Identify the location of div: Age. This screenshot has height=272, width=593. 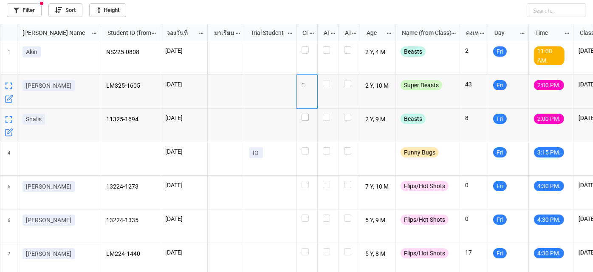
(374, 33).